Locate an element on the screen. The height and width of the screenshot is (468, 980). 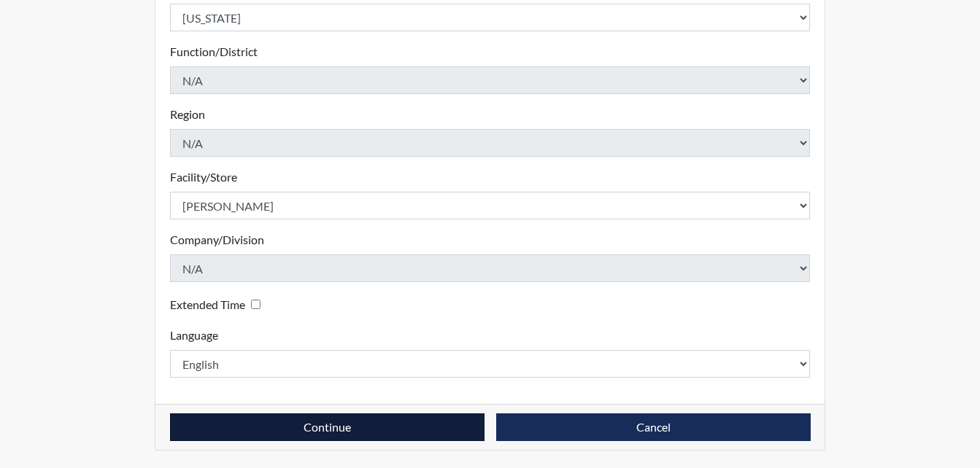
button: Cancel is located at coordinates (654, 428).